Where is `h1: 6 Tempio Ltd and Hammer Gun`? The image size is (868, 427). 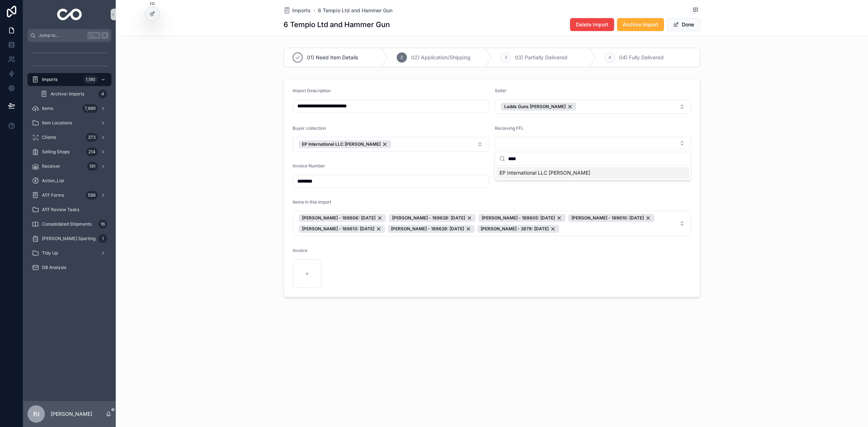
h1: 6 Tempio Ltd and Hammer Gun is located at coordinates (336, 24).